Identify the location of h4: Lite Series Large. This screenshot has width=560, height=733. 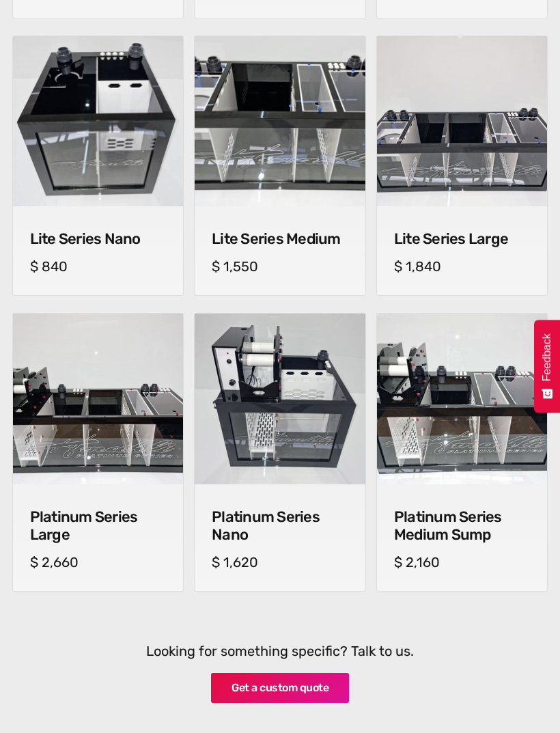
(462, 239).